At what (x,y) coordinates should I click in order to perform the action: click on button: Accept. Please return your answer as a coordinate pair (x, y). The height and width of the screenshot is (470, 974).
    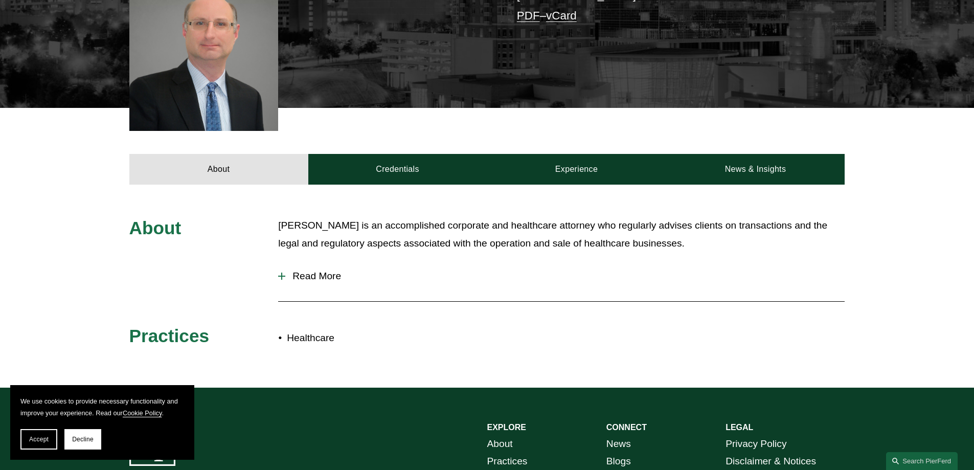
    Looking at the image, I should click on (39, 439).